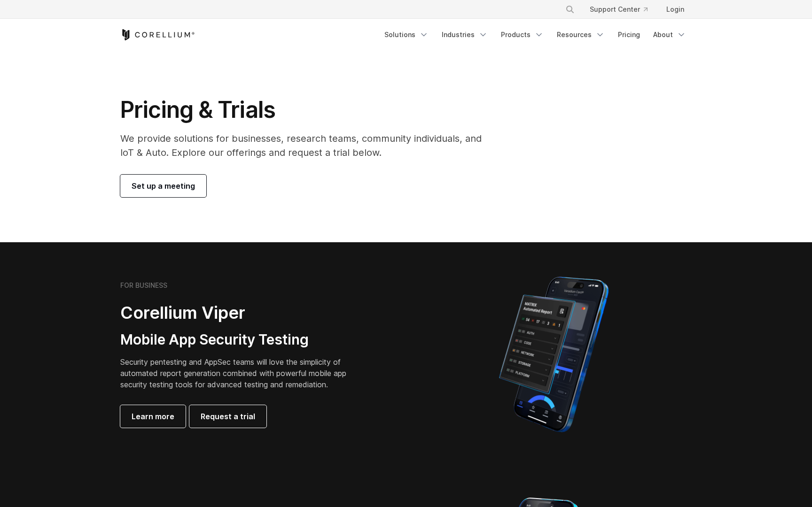  Describe the element at coordinates (153, 417) in the screenshot. I see `a: Learn more` at that location.